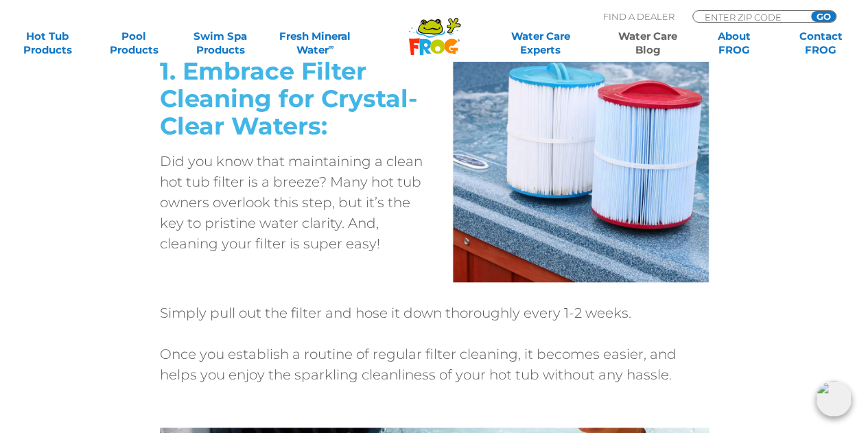 This screenshot has width=868, height=433. What do you see at coordinates (434, 364) in the screenshot?
I see `p: Once you establish a routine of regular filter cleaning, it becomes easier, and helps you enjoy t...` at bounding box center [434, 364].